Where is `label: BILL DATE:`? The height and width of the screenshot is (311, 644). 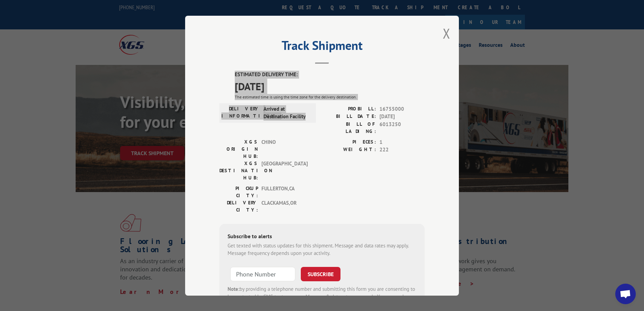 label: BILL DATE: is located at coordinates (349, 116).